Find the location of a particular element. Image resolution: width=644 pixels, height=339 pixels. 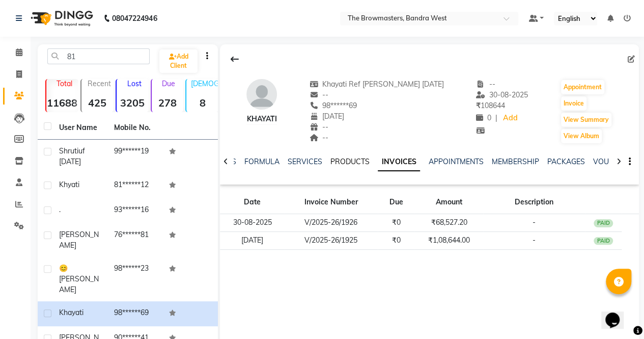

strong: 278 is located at coordinates (168, 102).